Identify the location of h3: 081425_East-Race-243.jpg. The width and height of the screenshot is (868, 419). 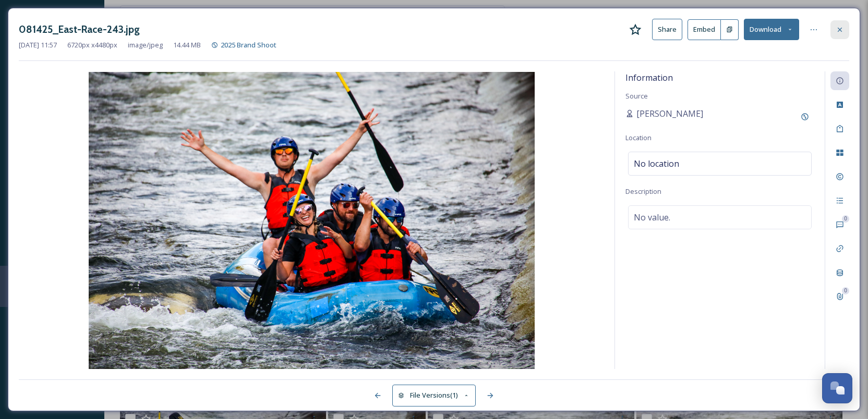
(80, 29).